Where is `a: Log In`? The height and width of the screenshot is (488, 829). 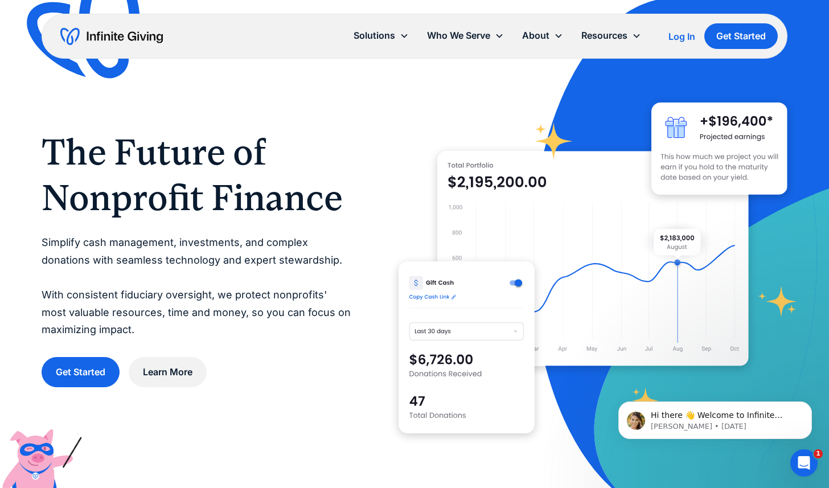
a: Log In is located at coordinates (682, 36).